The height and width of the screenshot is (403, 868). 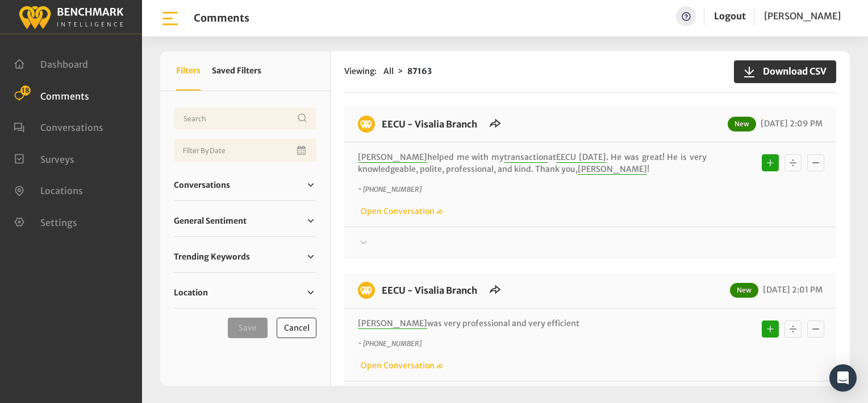 What do you see at coordinates (532, 163) in the screenshot?
I see `p: helped me with my at . He was great! He is very knowledgeable, polite, professional, and kind. Th...` at bounding box center [532, 163].